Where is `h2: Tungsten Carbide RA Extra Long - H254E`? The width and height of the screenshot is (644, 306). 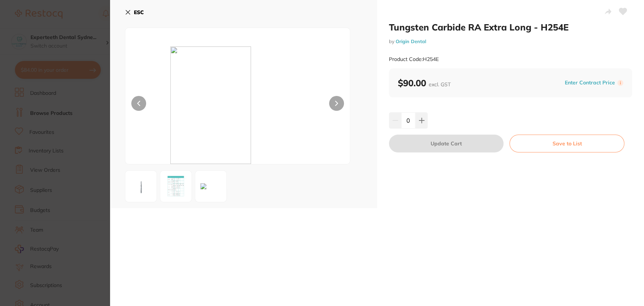
h2: Tungsten Carbide RA Extra Long - H254E is located at coordinates (510, 27).